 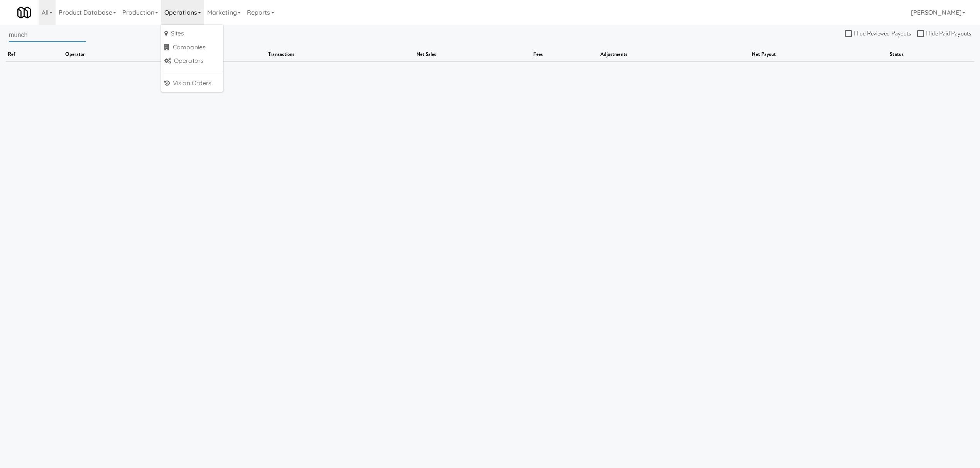 What do you see at coordinates (340, 55) in the screenshot?
I see `th: transactions` at bounding box center [340, 55].